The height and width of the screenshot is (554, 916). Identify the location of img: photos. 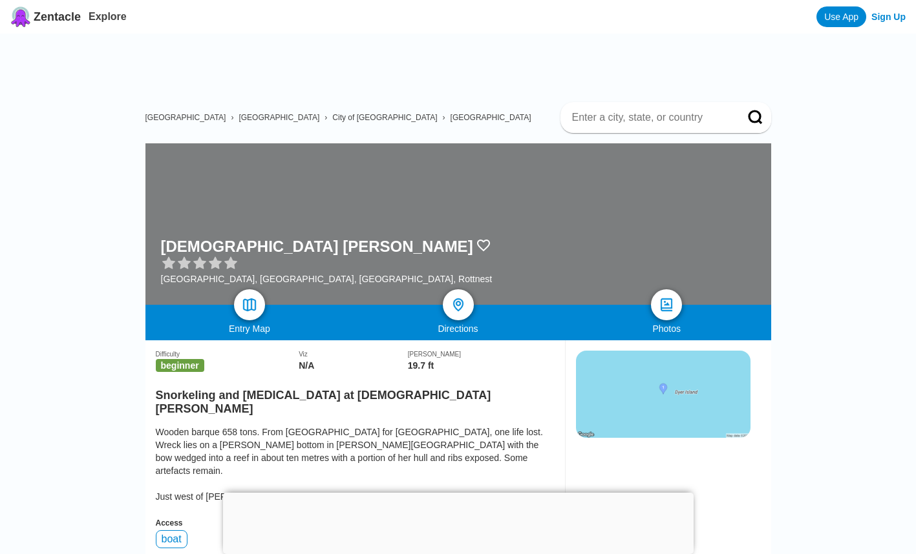
(666, 305).